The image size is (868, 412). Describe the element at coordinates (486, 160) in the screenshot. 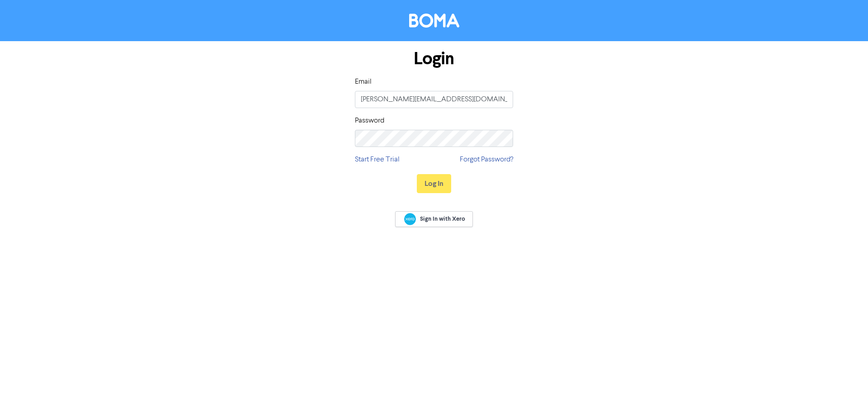

I see `a: Forgot Password?` at that location.